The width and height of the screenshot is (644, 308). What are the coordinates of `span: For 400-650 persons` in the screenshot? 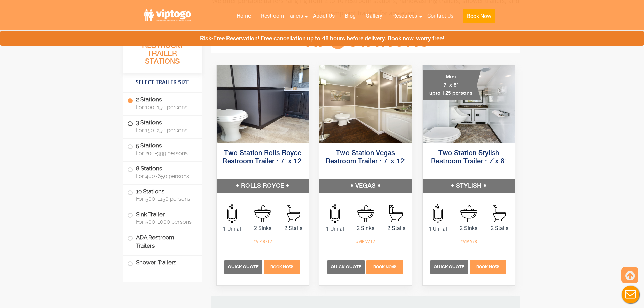 It's located at (165, 176).